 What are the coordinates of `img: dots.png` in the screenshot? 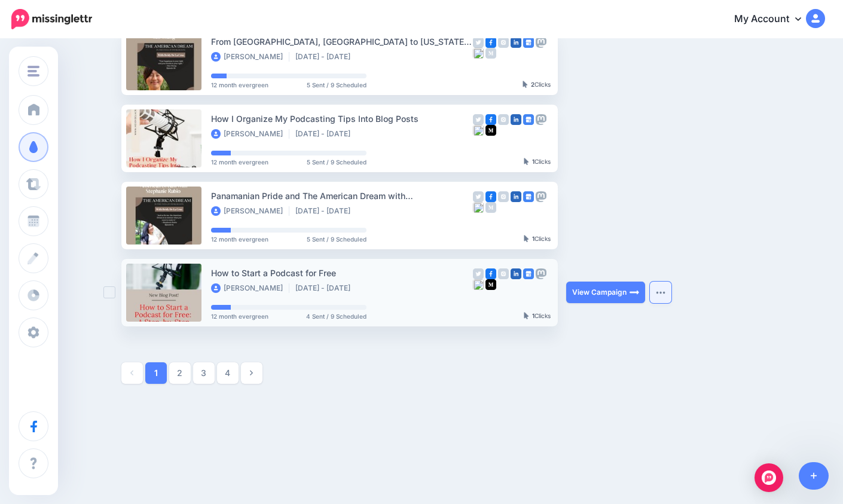 It's located at (660, 292).